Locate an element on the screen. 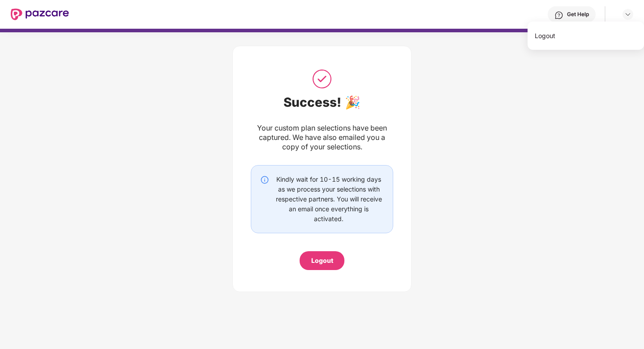 The height and width of the screenshot is (349, 644). img: svg+xml;base64,PHN2ZyBpZD0iSW5mby0yMHgyMCIgeG1sbnM9Imh0dHA6Ly93d3cudzMub3JnLzIwMDAvc3ZnIiB3aWR0aD... is located at coordinates (265, 180).